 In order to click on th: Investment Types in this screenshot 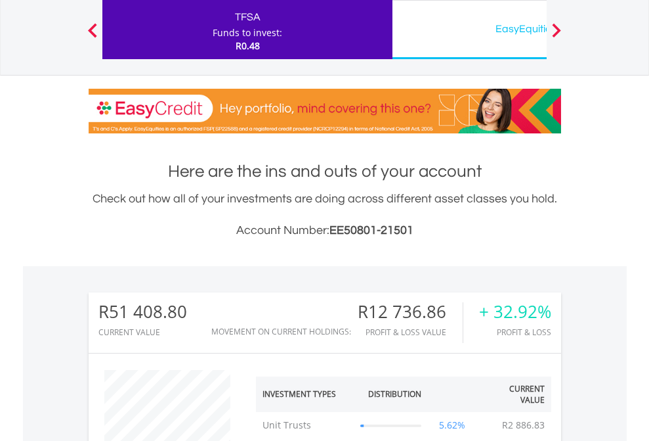, I will do `click(305, 394)`.